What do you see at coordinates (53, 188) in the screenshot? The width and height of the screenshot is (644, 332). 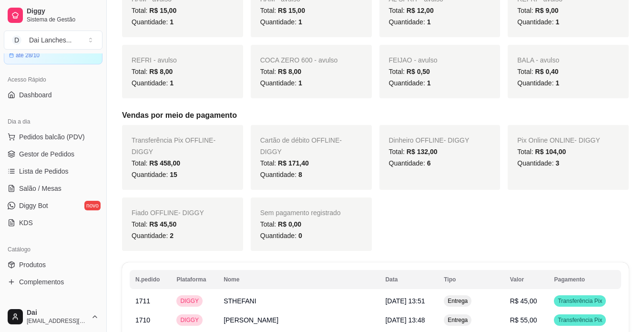 I see `a: Salão / Mesas` at bounding box center [53, 188].